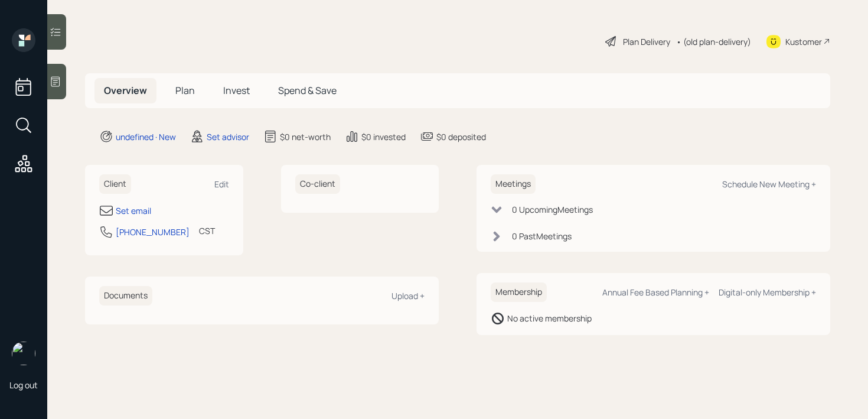 The width and height of the screenshot is (868, 419). What do you see at coordinates (125, 91) in the screenshot?
I see `span: Overview` at bounding box center [125, 91].